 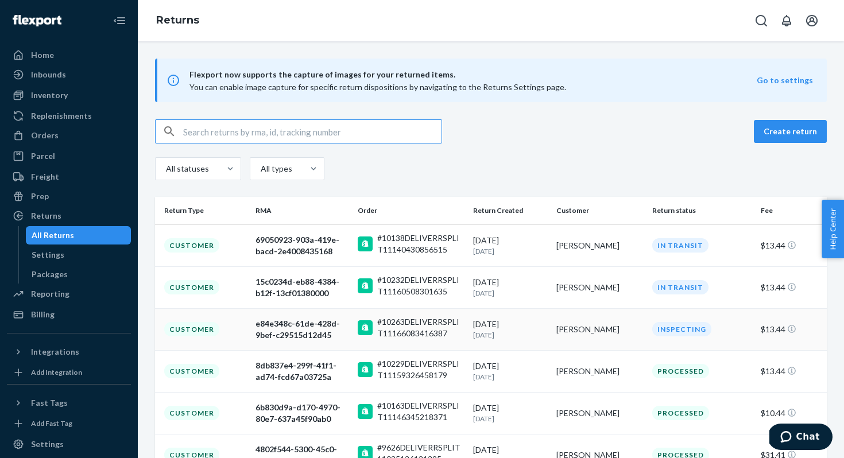 What do you see at coordinates (420, 244) in the screenshot?
I see `div: #10138DELIVERRSPLIT11140430856515` at bounding box center [420, 244].